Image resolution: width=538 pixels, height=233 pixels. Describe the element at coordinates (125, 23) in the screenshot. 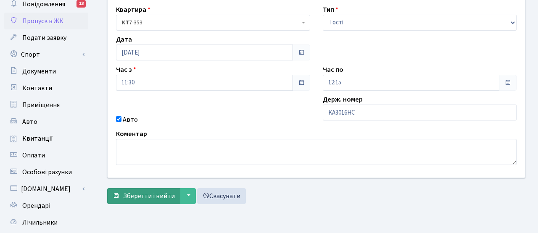

I see `b: КТ` at that location.